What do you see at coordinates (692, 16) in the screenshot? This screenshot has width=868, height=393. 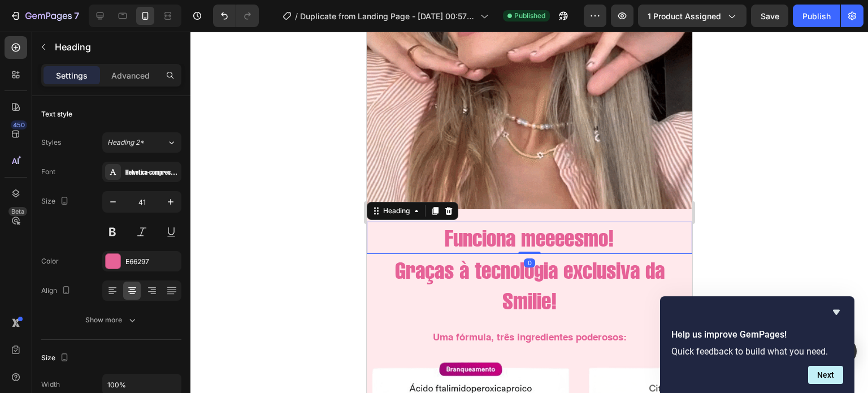 I see `button: 1 product assigned` at bounding box center [692, 16].